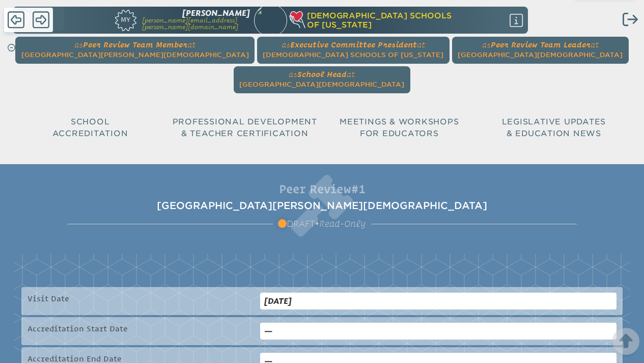 This screenshot has height=363, width=644. I want to click on span: Back, so click(16, 20).